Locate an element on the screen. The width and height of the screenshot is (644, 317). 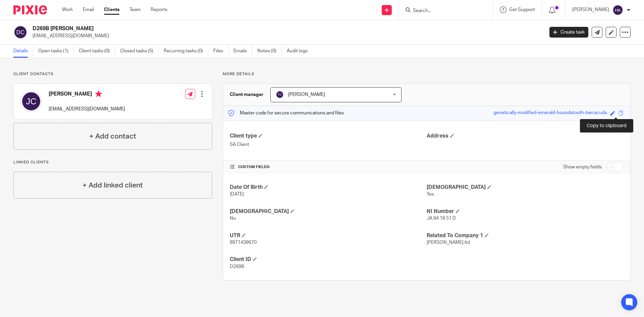
img: Pixie is located at coordinates (30, 10).